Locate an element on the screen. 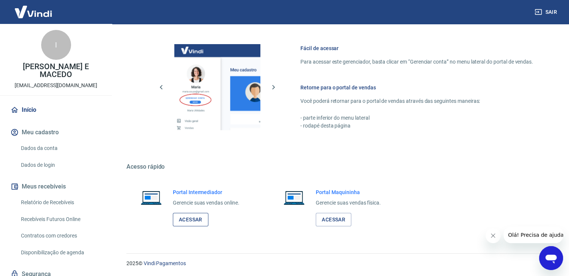  a: Vindi Pagamentos is located at coordinates (165, 263).